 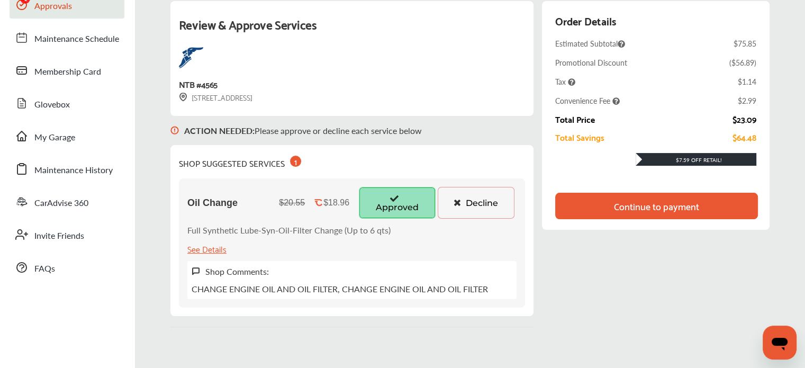 What do you see at coordinates (67, 70) in the screenshot?
I see `a: Membership Card` at bounding box center [67, 70].